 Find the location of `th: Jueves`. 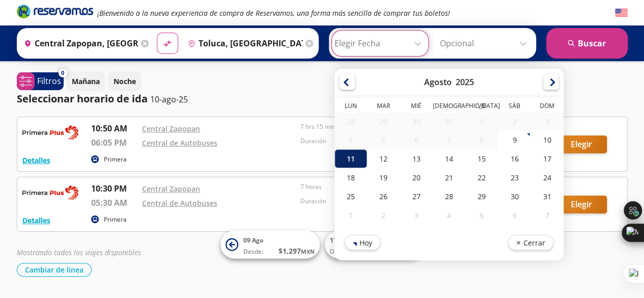

th: Jueves is located at coordinates (449, 107).